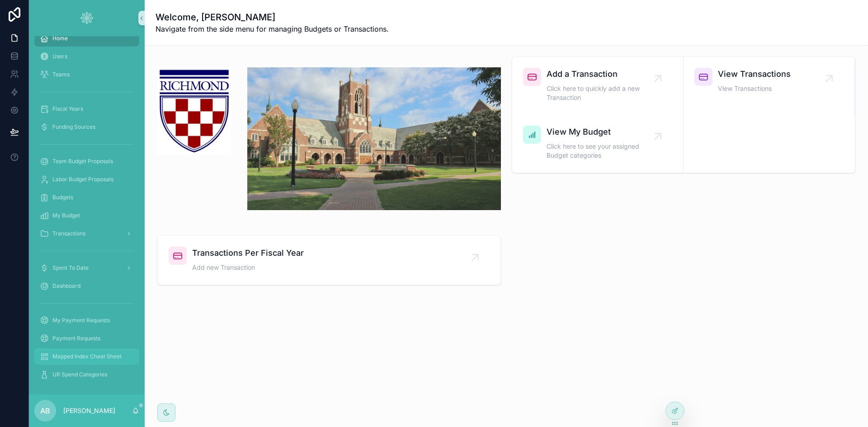 Image resolution: width=868 pixels, height=427 pixels. Describe the element at coordinates (87, 39) in the screenshot. I see `a: Home` at that location.